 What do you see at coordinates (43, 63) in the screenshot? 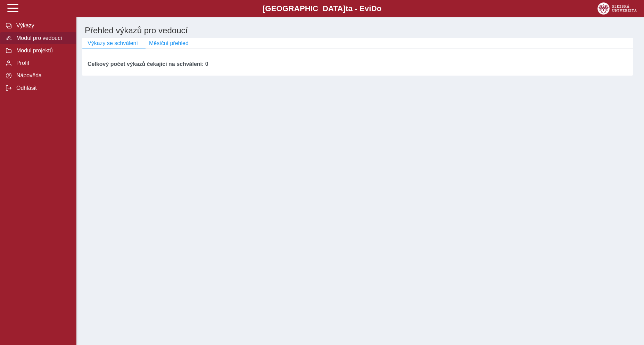
I see `span: Profil` at bounding box center [43, 63].